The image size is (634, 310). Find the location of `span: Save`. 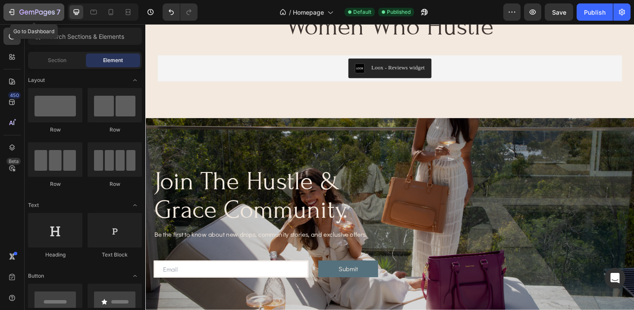

span: Save is located at coordinates (559, 12).